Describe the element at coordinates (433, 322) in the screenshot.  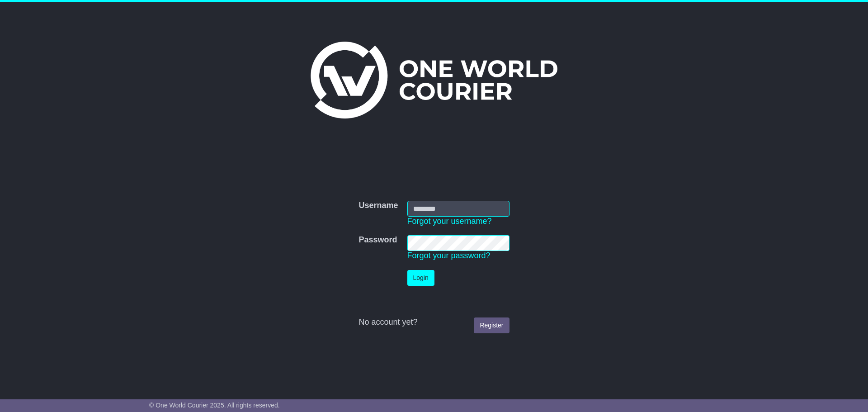
I see `div: No account yet?` at that location.